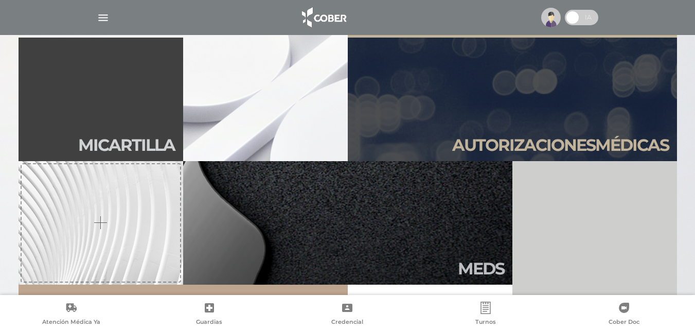 Image resolution: width=695 pixels, height=330 pixels. I want to click on img: profile-placeholder.svg, so click(551, 17).